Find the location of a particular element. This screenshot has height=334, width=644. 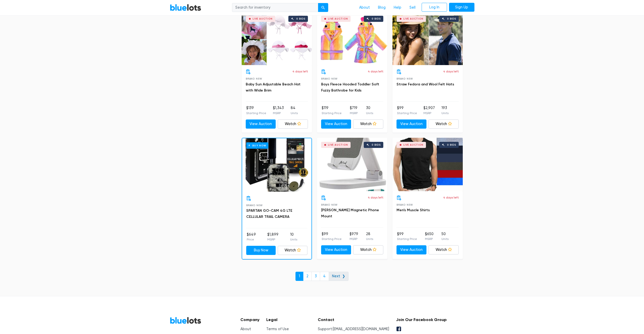

h5: Company is located at coordinates (249, 319).